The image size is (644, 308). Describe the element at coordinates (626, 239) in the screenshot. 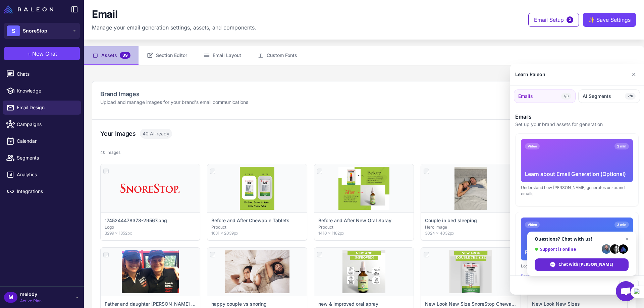

I see `span: Close chat` at that location.